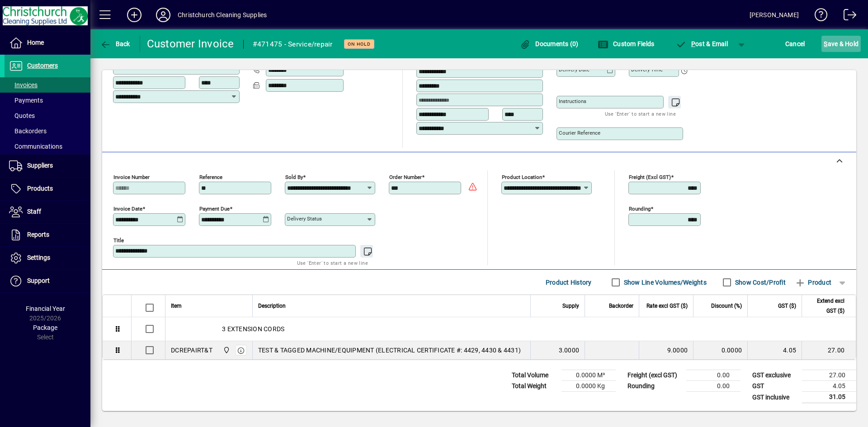  Describe the element at coordinates (570, 306) in the screenshot. I see `span: Supply` at that location.